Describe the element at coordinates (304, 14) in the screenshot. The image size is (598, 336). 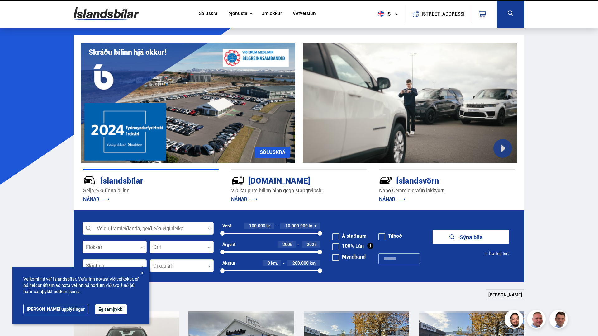
I see `a: Vefverslun` at that location.